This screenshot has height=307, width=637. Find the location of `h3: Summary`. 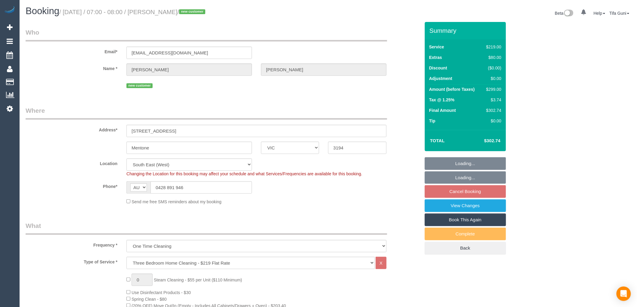

h3: Summary is located at coordinates (466, 30).